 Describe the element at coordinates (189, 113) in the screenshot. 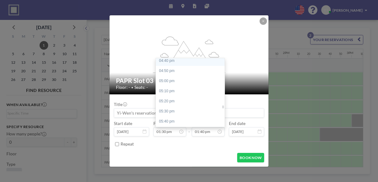

I see `input: Yi-Wen's reservation` at that location.